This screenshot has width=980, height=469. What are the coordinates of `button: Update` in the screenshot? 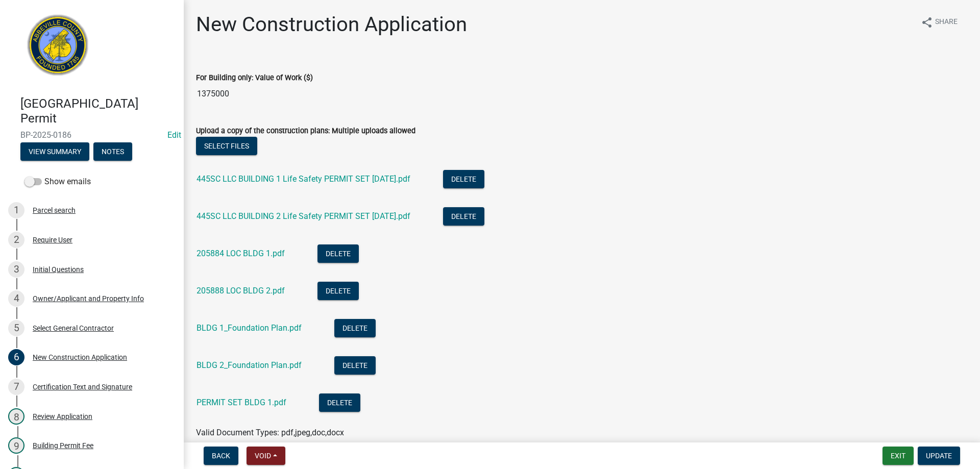 It's located at (939, 455).